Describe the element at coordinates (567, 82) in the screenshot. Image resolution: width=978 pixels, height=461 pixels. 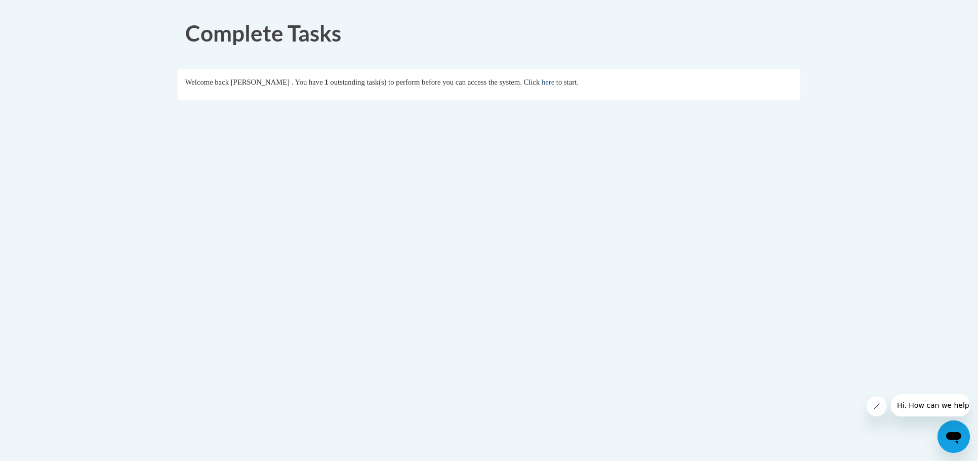
I see `span: to start.` at that location.